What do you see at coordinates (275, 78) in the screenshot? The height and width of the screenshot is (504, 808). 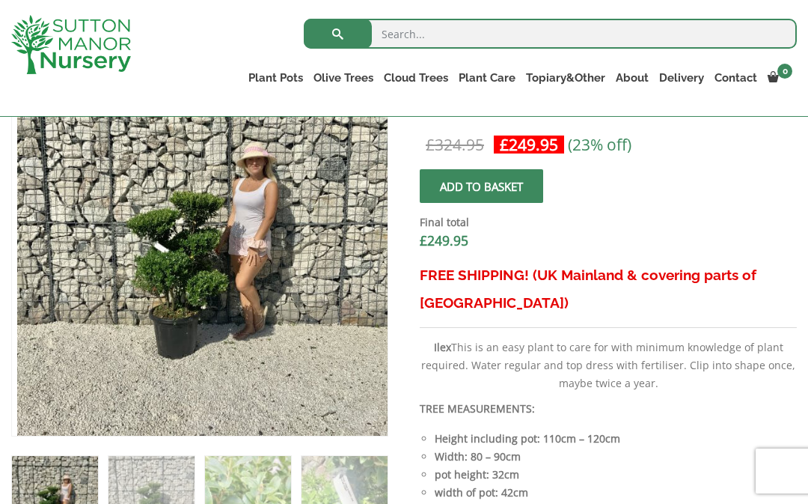 I see `a: Plant Pots` at bounding box center [275, 78].